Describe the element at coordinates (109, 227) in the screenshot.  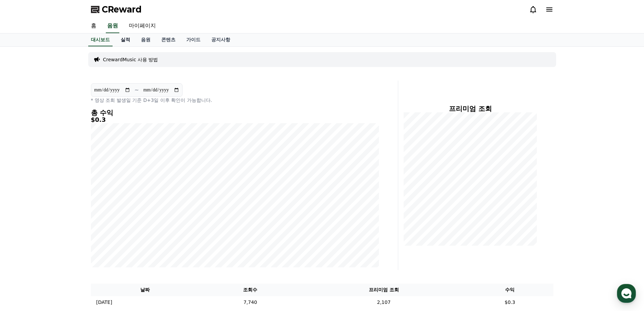
I see `span: 설정` at that location.